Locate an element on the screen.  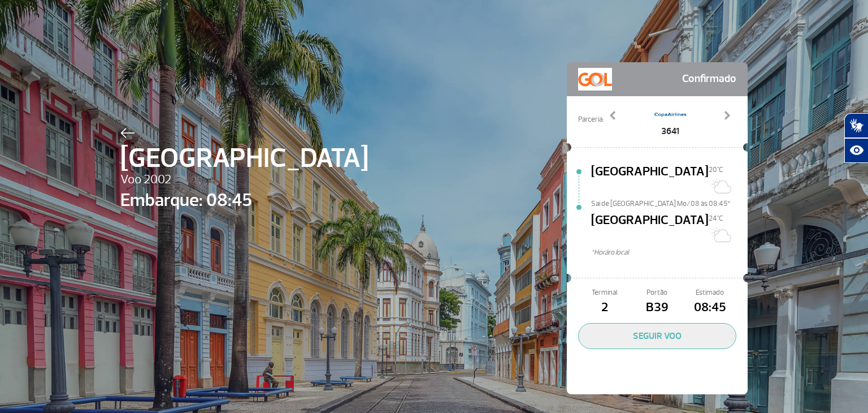
button: Abrir recursos assistivos. is located at coordinates (856, 151).